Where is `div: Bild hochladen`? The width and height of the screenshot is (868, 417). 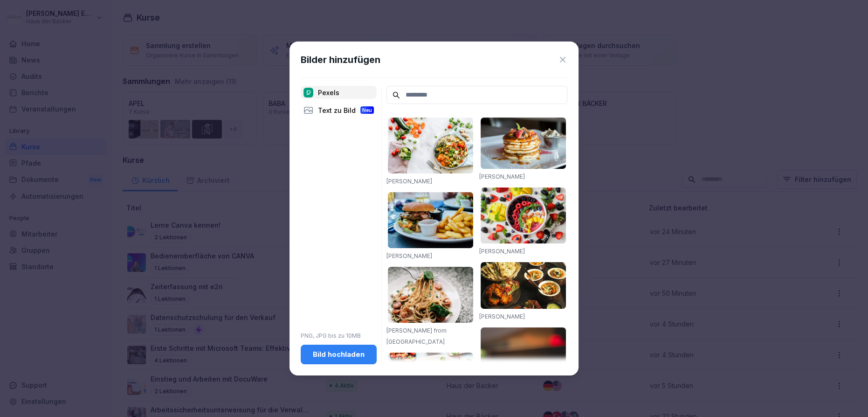
div: Bild hochladen is located at coordinates (338, 354).